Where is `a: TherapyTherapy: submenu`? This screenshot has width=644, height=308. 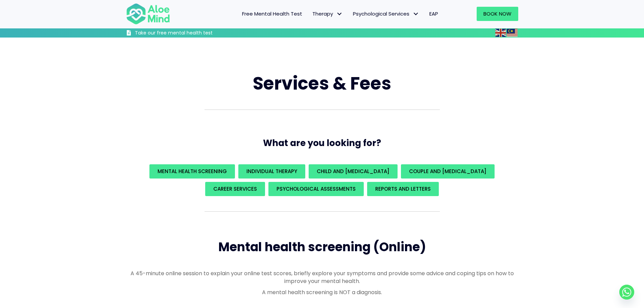
a: TherapyTherapy: submenu is located at coordinates (327, 14).